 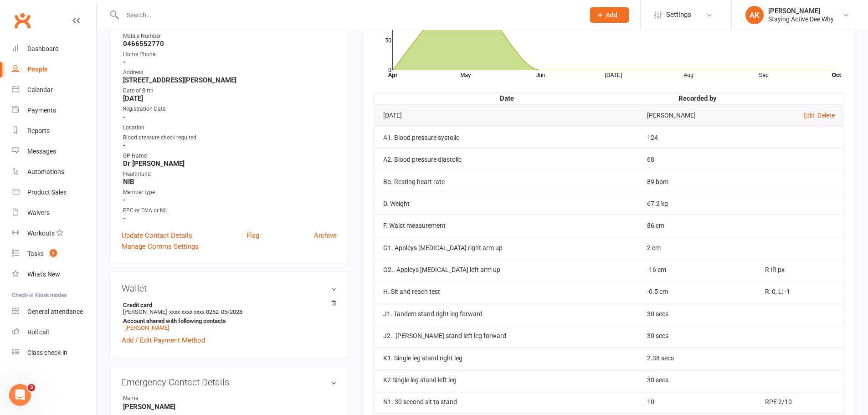 I want to click on div: General attendance, so click(x=55, y=312).